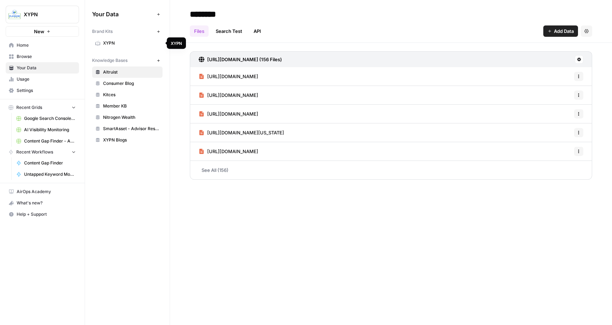  I want to click on span: Nitrogen Wealth, so click(131, 118).